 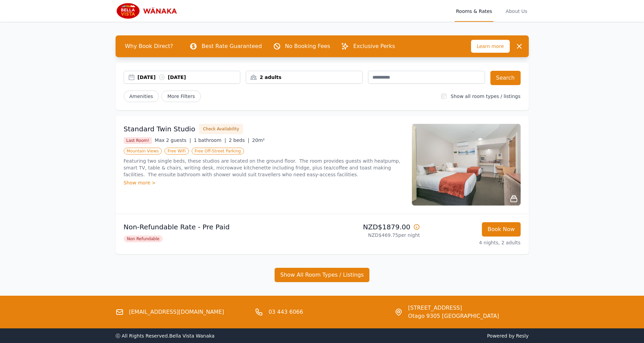 I want to click on span: Powered by, so click(x=427, y=336).